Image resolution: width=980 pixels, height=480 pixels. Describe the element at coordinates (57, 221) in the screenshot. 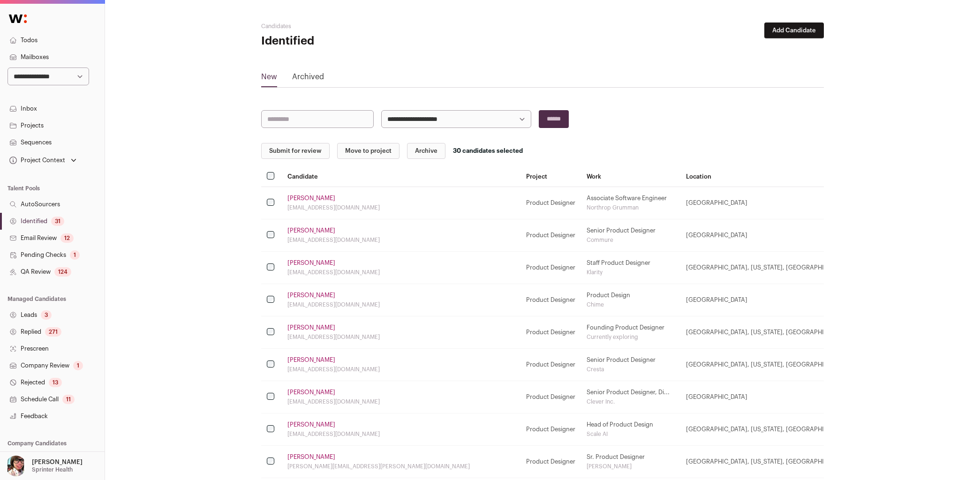

I see `div: 31` at that location.